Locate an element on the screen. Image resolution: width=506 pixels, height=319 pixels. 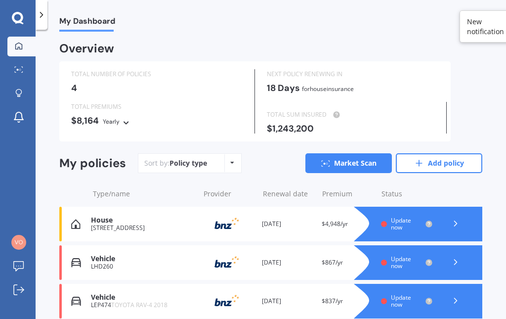
a: Add policy is located at coordinates (439, 163).